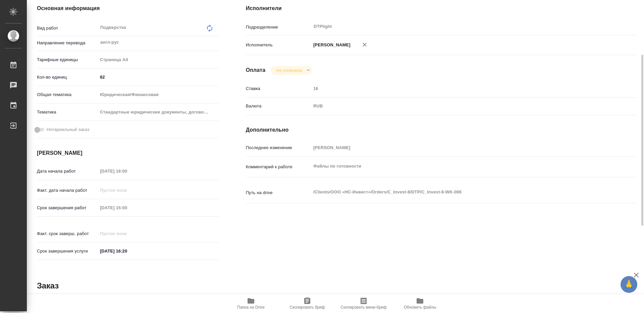  What do you see at coordinates (67, 43) in the screenshot?
I see `p: Направление перевода` at bounding box center [67, 43].